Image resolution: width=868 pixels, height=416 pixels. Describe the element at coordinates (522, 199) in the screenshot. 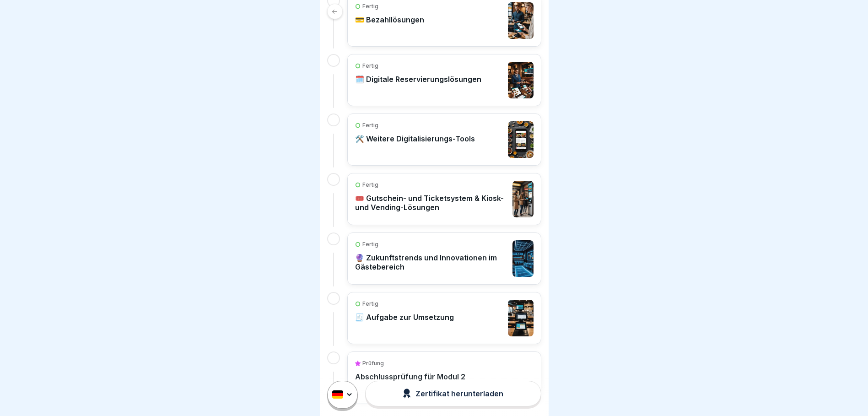

I see `img: k6wynh9cuc9qw225mk8t35z5.png` at that location.